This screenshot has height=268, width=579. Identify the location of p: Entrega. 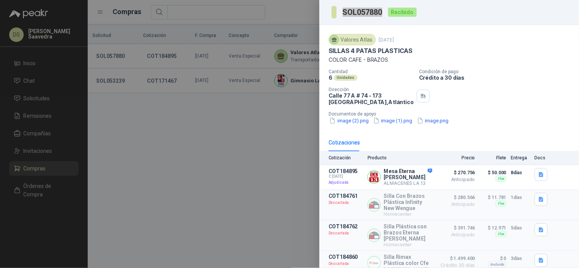
(521, 158).